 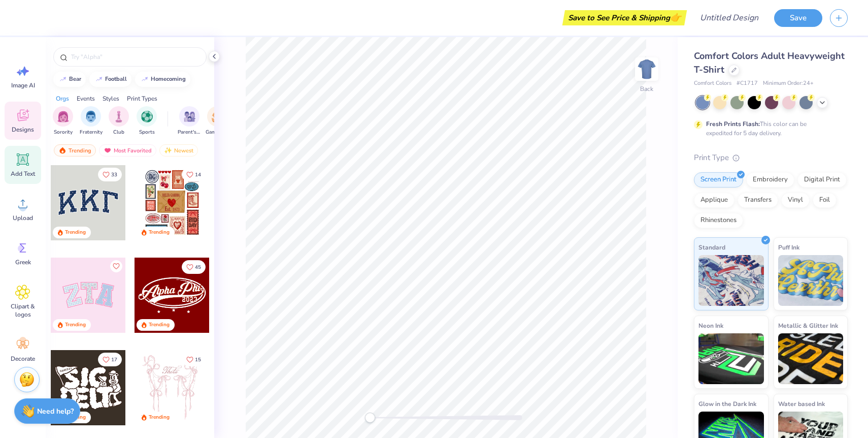 What do you see at coordinates (190, 116) in the screenshot?
I see `img: Parent's Weekend Image` at bounding box center [190, 116].